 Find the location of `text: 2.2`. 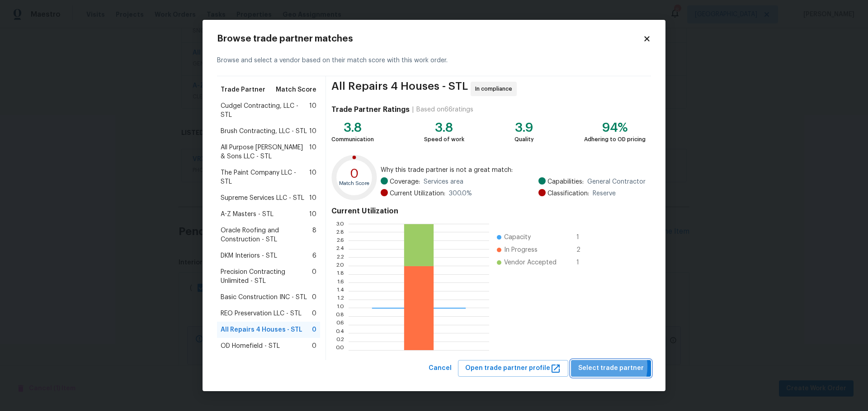

text: 2.2 is located at coordinates (340, 258).